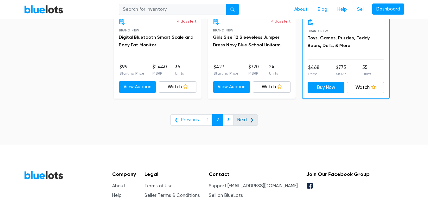 This screenshot has width=428, height=201. I want to click on a: Girls Size 12 Sleeveless Jumper Dress Navy Blue School Uniform, so click(247, 41).